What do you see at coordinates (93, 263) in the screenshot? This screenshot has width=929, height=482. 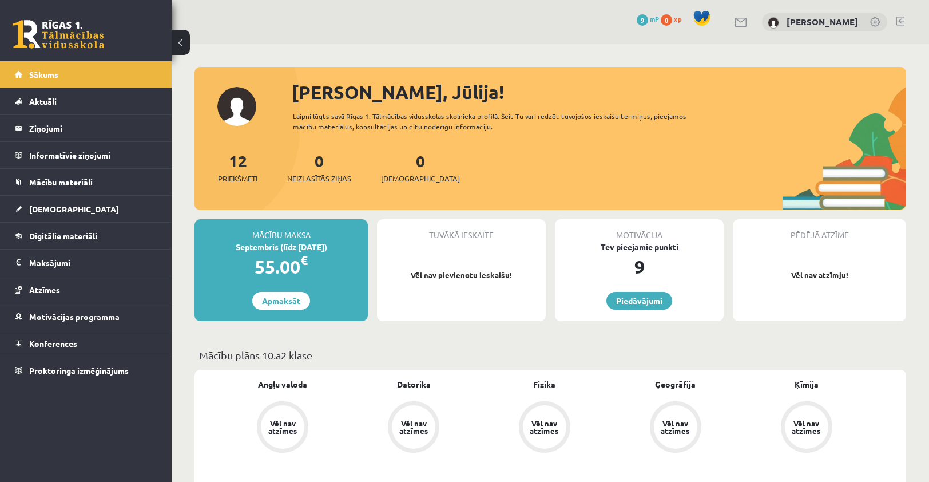 I see `legend: Maksājumi` at bounding box center [93, 263].